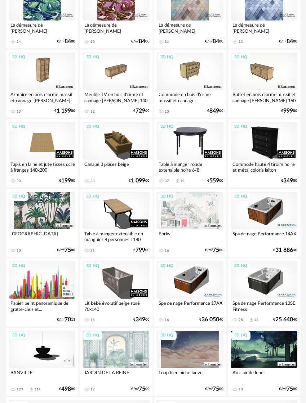 This screenshot has height=403, width=306. Describe the element at coordinates (42, 167) in the screenshot. I see `div: Tapis en laine et jute tissés ocre à franges 140x200` at that location.